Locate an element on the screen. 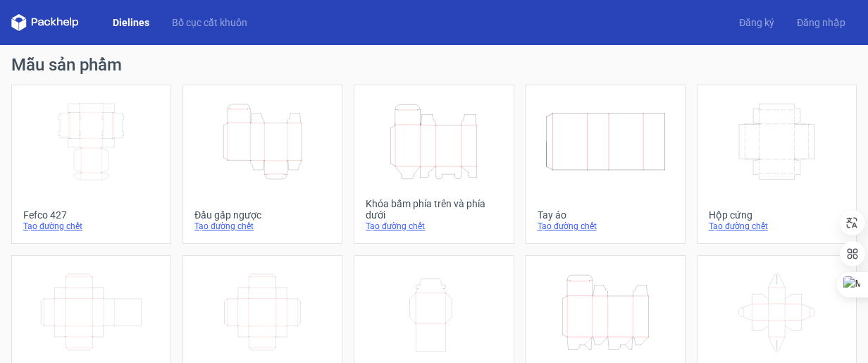 This screenshot has height=363, width=868. a: Đăng ký is located at coordinates (757, 23).